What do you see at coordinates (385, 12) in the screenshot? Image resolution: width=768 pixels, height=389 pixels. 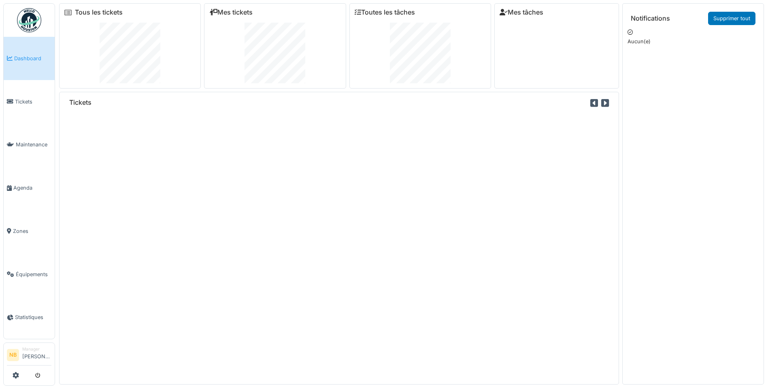 I see `a: Toutes les tâches` at bounding box center [385, 12].